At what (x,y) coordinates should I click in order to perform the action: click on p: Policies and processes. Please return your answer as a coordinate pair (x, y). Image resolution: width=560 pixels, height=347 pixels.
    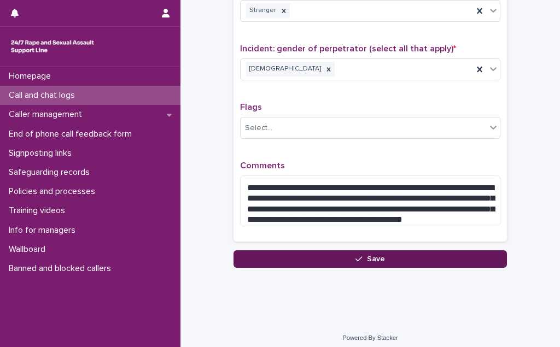
    Looking at the image, I should click on (54, 191).